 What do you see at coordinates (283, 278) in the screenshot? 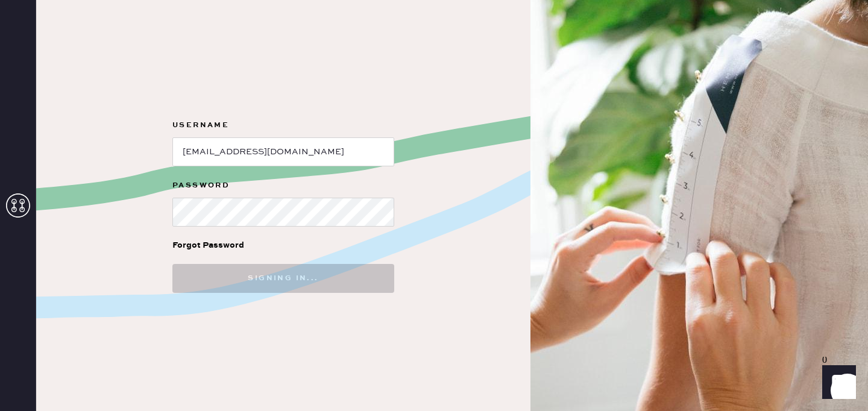
I see `button: Signing in...` at bounding box center [283, 278].